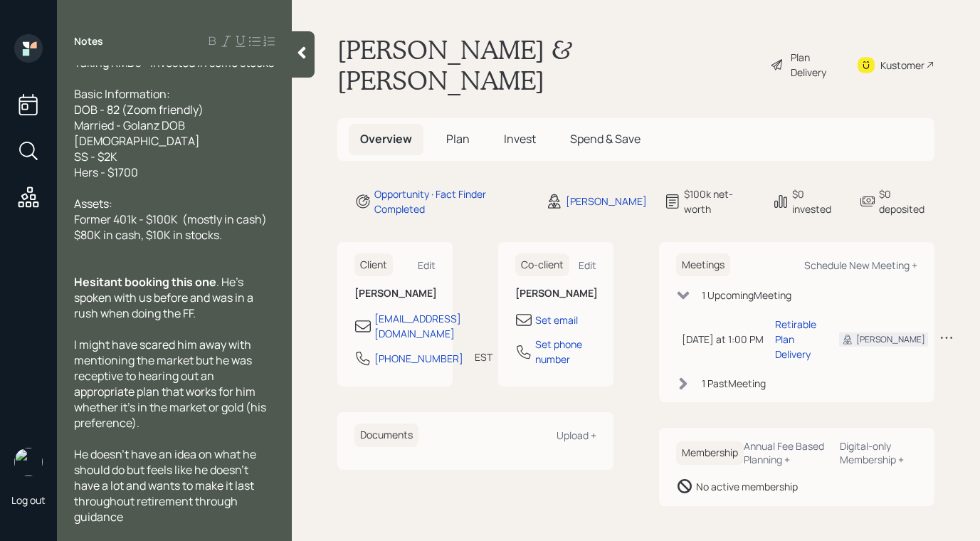 This screenshot has width=980, height=541. Describe the element at coordinates (746, 487) in the screenshot. I see `div: No active membership` at that location.